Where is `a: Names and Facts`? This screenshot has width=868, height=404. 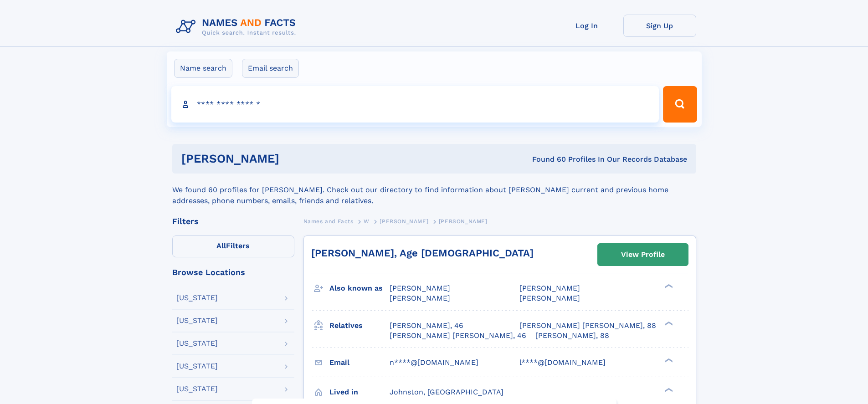 a: Names and Facts is located at coordinates (329, 221).